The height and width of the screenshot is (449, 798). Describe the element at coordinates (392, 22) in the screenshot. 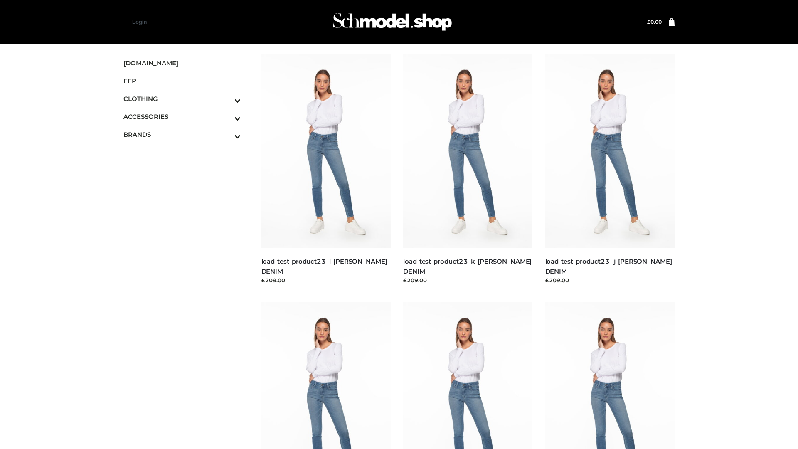

I see `img: Schmodel Admin 964` at that location.